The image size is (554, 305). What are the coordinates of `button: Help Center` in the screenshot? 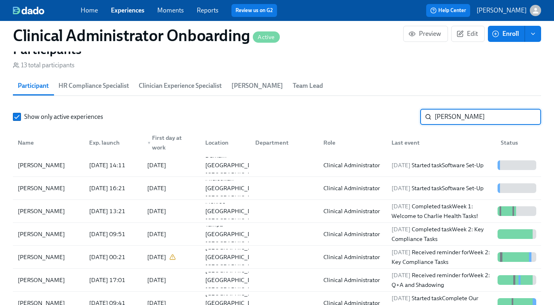 It's located at (448, 10).